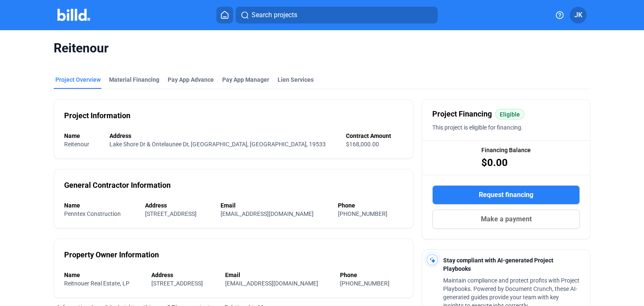 The width and height of the screenshot is (644, 306). I want to click on div: Pay App Advance, so click(191, 80).